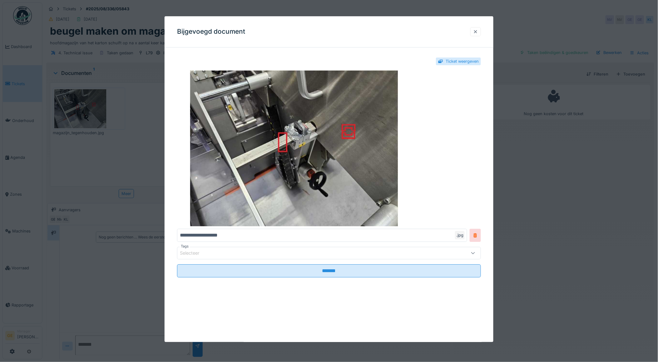 The height and width of the screenshot is (362, 658). What do you see at coordinates (462, 61) in the screenshot?
I see `div: Ticket weergeven` at bounding box center [462, 61].